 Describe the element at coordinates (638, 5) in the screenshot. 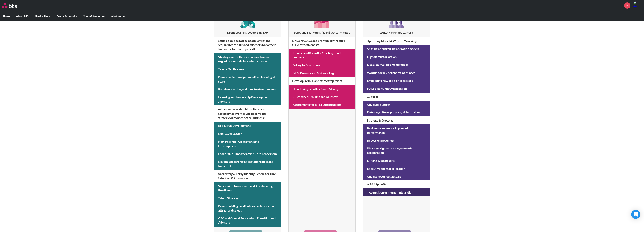

I see `a: Profile` at that location.